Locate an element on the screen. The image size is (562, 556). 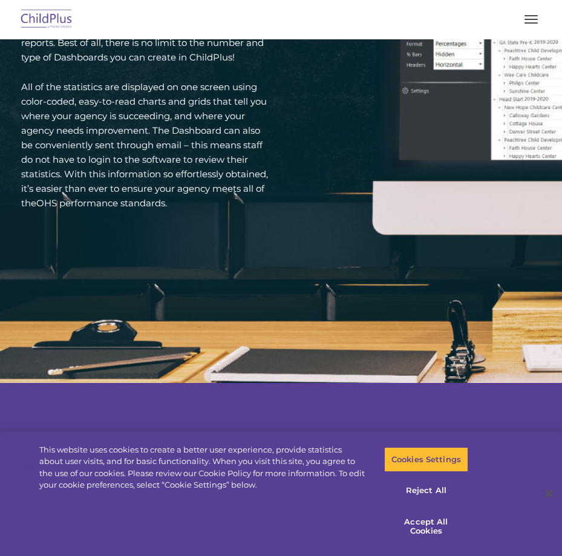
span: All of the statistics are displayed on one screen using color-coded, easy-to-read charts and grid... is located at coordinates (145, 145).